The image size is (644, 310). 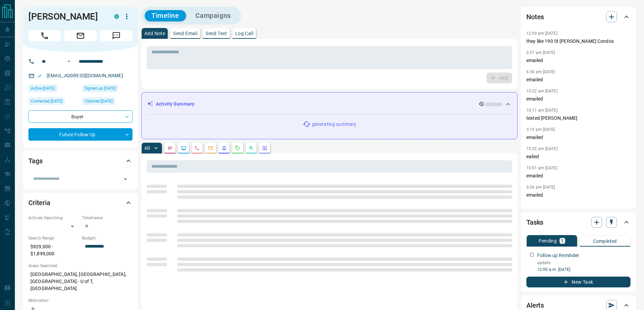 What do you see at coordinates (147, 148) in the screenshot?
I see `p: All` at bounding box center [147, 148].